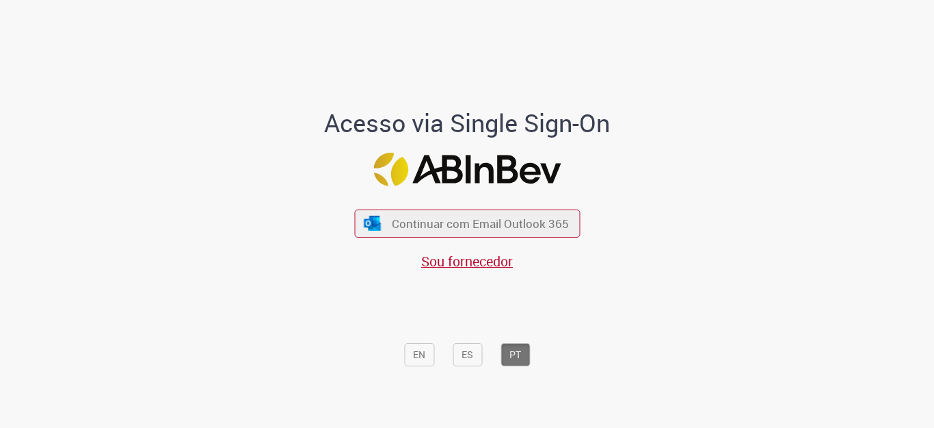 This screenshot has height=428, width=934. Describe the element at coordinates (373, 222) in the screenshot. I see `img: ícone Azure/Microsoft 360` at that location.